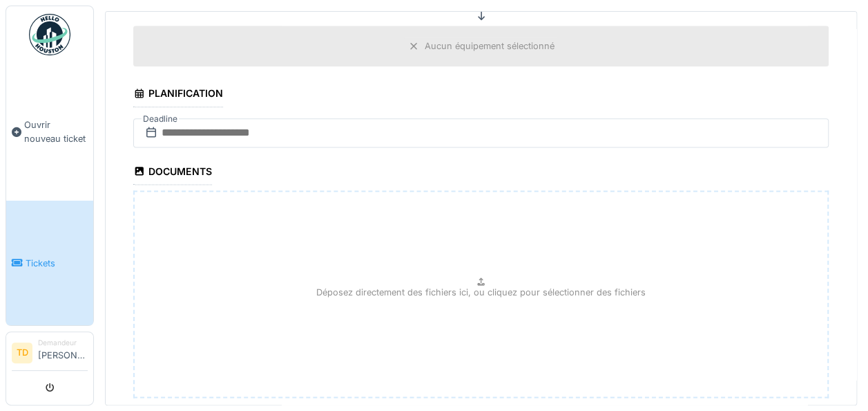  I want to click on a: Tickets, so click(50, 263).